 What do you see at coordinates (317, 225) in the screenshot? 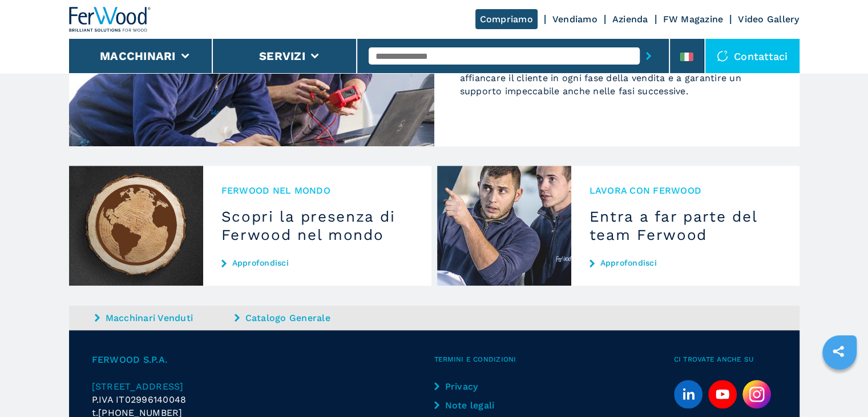
I see `h3: Scopri la presenza di Ferwood nel mondo` at bounding box center [317, 225].